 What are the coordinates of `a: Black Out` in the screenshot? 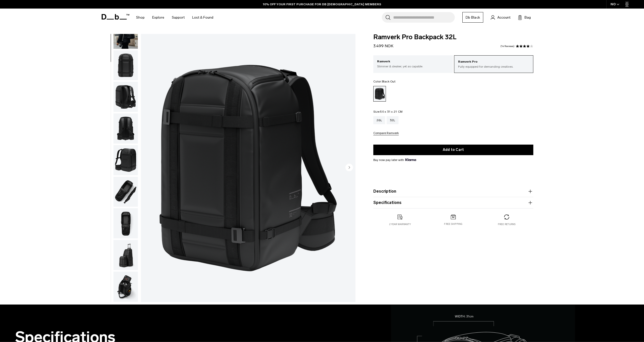 It's located at (380, 94).